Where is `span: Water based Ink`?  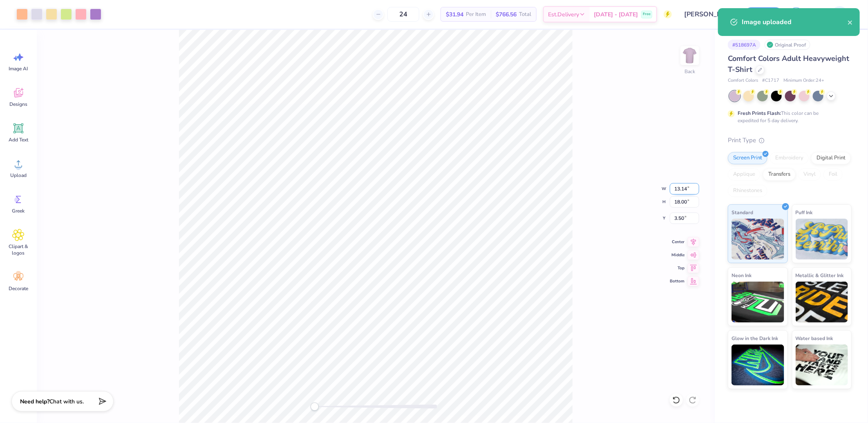 span: Water based Ink is located at coordinates (815, 338).